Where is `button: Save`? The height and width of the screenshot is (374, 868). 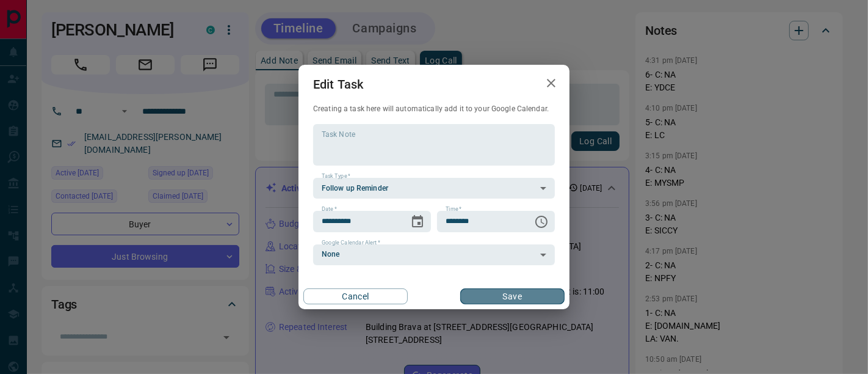 button: Save is located at coordinates (512, 296).